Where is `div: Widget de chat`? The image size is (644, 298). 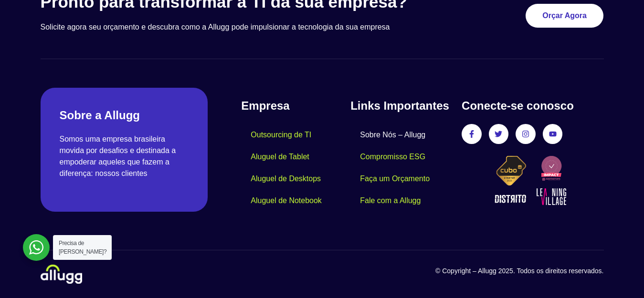
div: Widget de chat is located at coordinates (620, 276).